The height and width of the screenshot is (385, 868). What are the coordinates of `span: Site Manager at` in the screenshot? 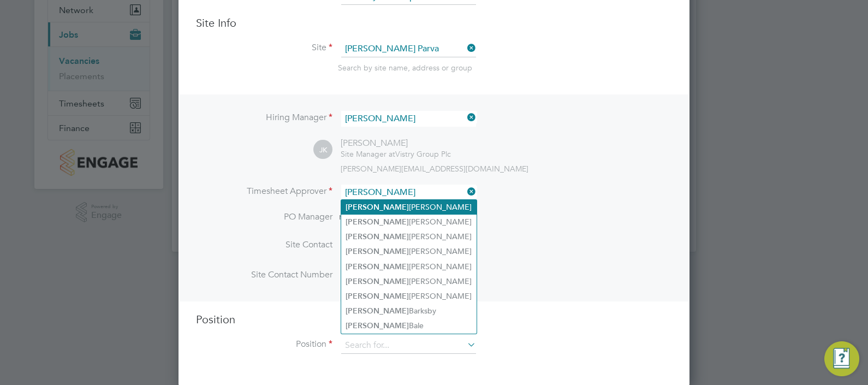 It's located at (368, 154).